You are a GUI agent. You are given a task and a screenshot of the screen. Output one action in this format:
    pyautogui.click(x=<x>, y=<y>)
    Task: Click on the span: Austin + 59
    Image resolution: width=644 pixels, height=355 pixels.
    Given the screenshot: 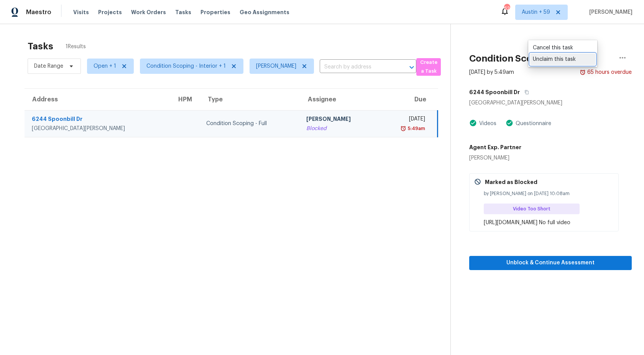 What is the action you would take?
    pyautogui.click(x=536, y=12)
    